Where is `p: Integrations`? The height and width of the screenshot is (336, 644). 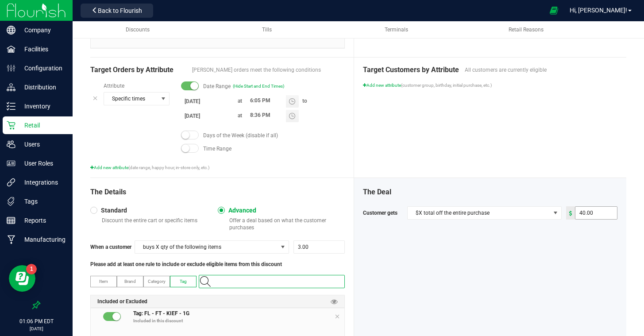
p: Integrations is located at coordinates (42, 182).